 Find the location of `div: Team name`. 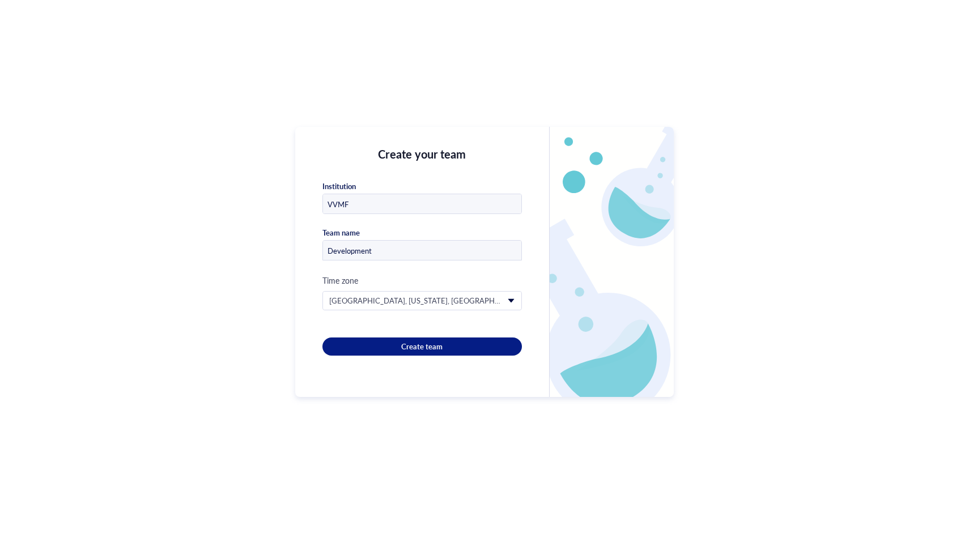

div: Team name is located at coordinates (341, 232).